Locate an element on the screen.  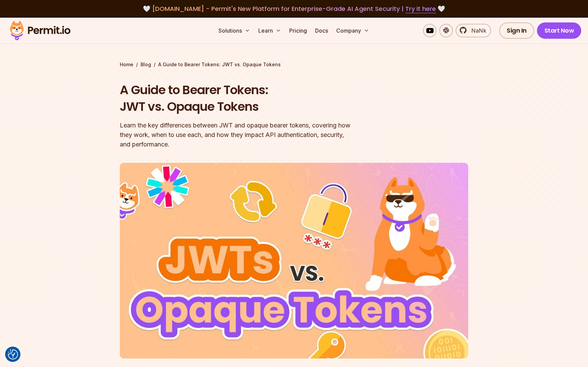
button: Solutions is located at coordinates (234, 30).